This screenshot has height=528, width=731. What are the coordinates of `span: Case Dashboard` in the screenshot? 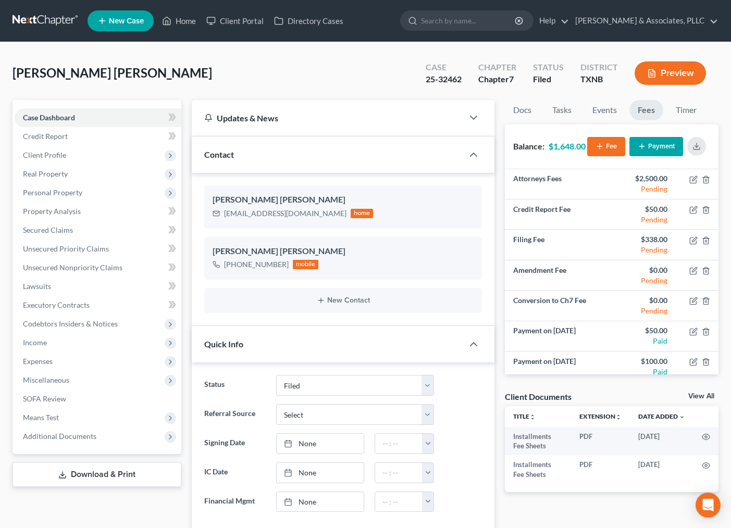 It's located at (49, 117).